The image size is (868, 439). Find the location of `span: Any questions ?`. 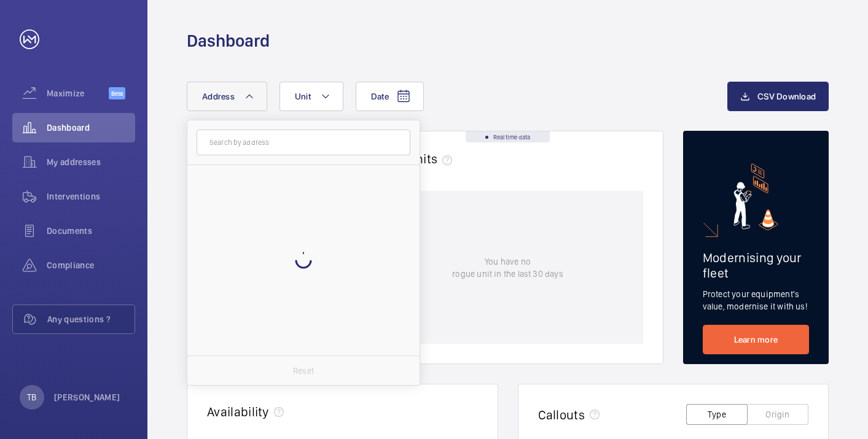

span: Any questions ? is located at coordinates (91, 320).